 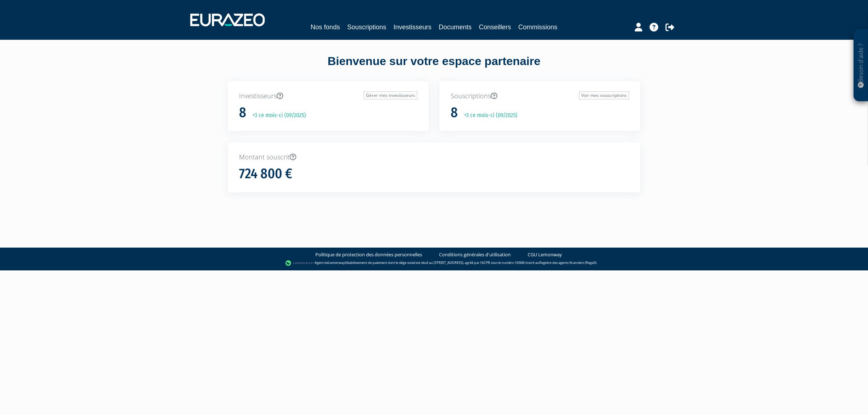 I want to click on a: CGU Lemonway, so click(x=545, y=255).